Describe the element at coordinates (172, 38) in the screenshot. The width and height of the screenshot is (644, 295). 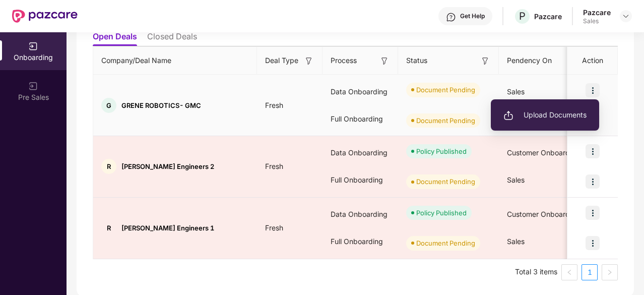
I see `li: Closed Deals` at that location.